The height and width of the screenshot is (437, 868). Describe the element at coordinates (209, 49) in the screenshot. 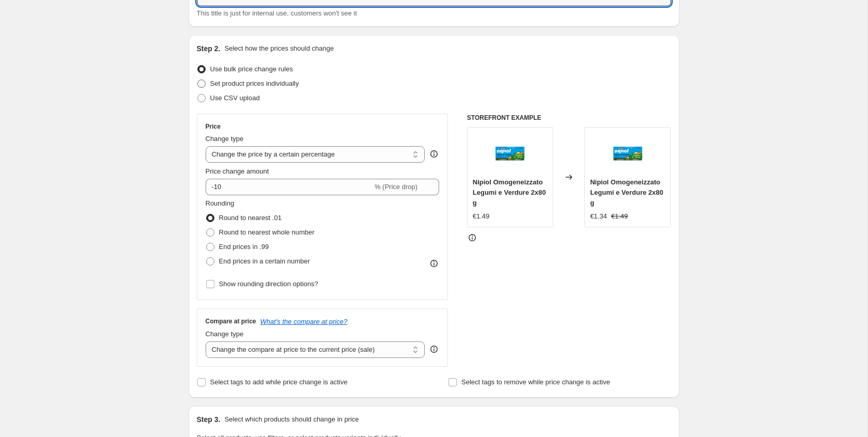

I see `h2: Step 2.` at that location.